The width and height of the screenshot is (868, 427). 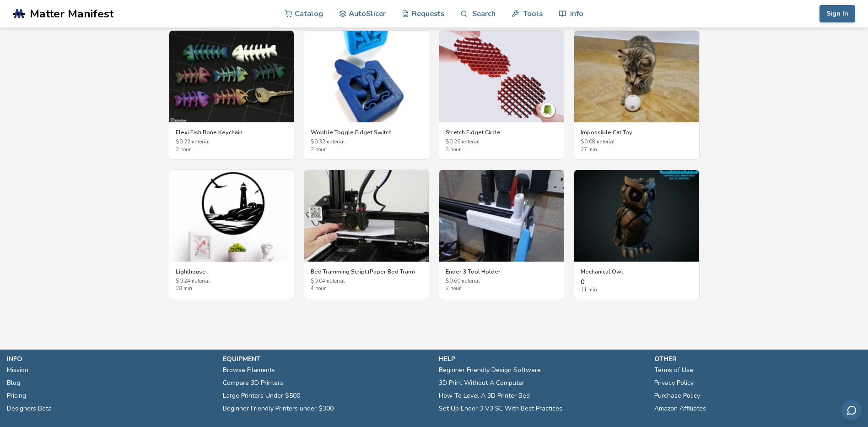 What do you see at coordinates (232, 289) in the screenshot?
I see `span: 38 min` at bounding box center [232, 289].